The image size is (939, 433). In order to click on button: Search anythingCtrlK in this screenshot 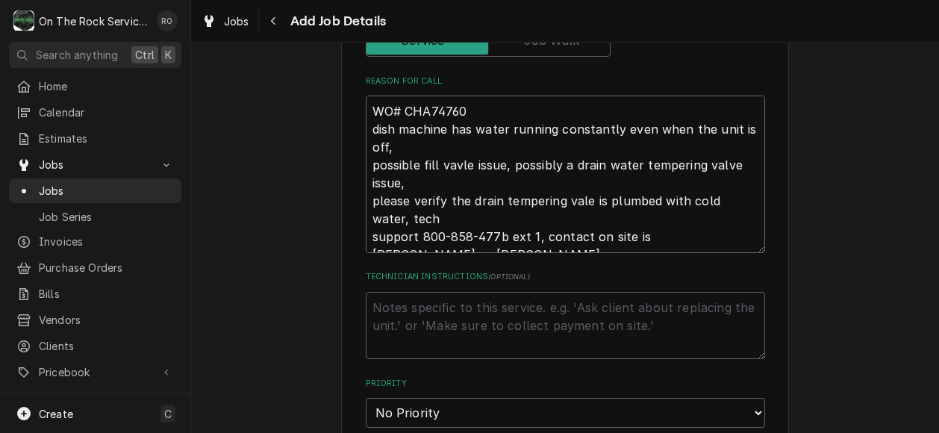, I will do `click(95, 54)`.